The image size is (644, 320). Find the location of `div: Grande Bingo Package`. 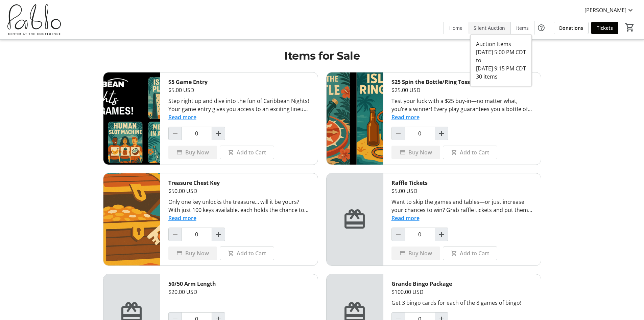

div: Grande Bingo Package is located at coordinates (462, 284).